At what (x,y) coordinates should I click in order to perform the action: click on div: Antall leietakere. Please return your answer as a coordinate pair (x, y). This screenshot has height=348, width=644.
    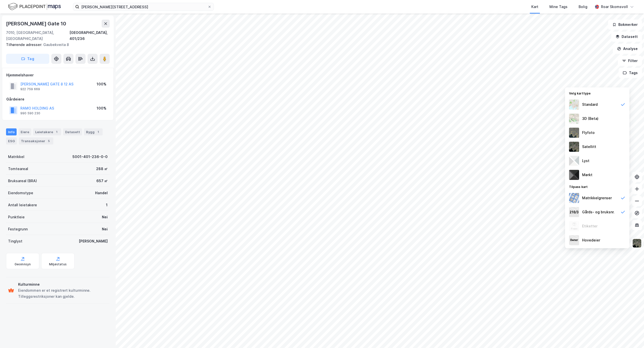
    Looking at the image, I should click on (22, 205).